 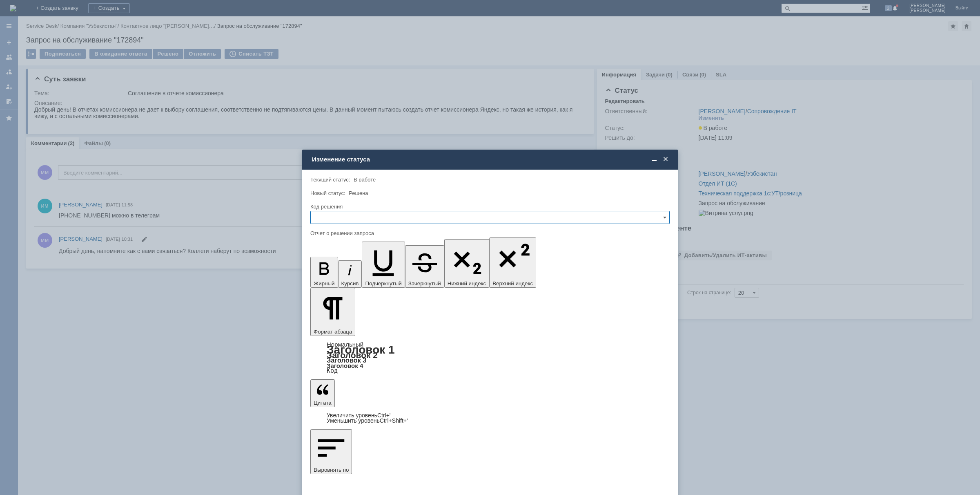 What do you see at coordinates (330, 179) in the screenshot?
I see `label: Текущий статус:` at bounding box center [330, 179].